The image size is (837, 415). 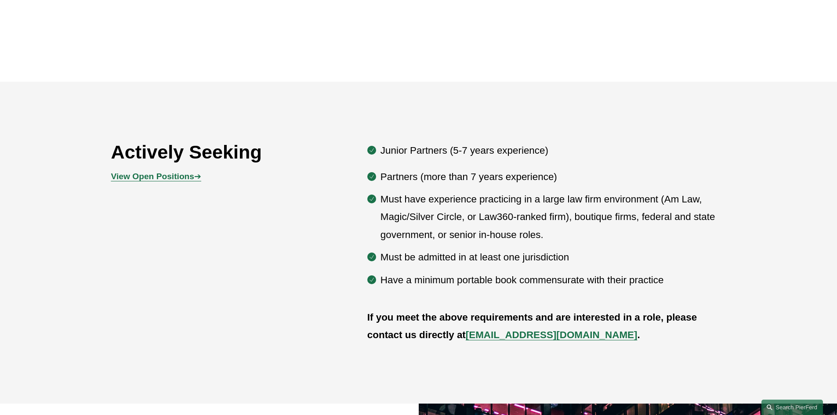 I want to click on p: Have a minimum portable book commensurate with their practice, so click(x=553, y=280).